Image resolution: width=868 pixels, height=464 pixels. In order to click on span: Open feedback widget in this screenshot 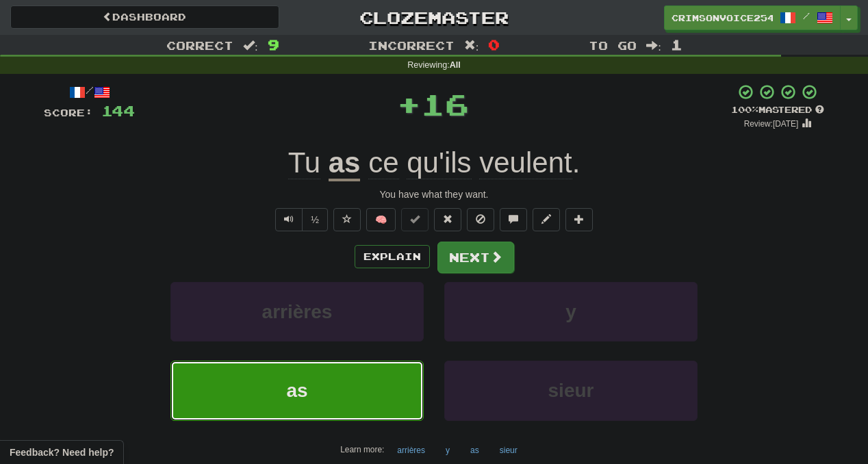, I will do `click(62, 452)`.